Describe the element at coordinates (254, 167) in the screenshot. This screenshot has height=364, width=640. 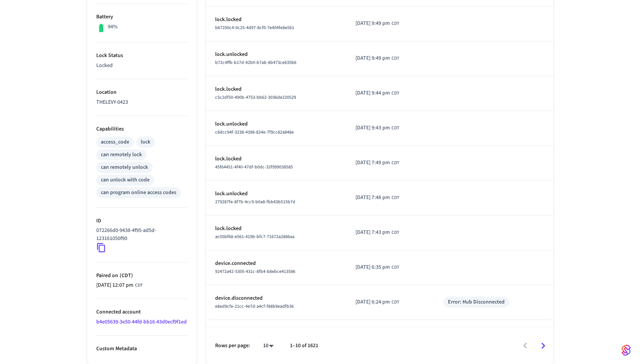
I see `span: 45f64451-4f40-47df-b0dc-32f999038585` at that location.